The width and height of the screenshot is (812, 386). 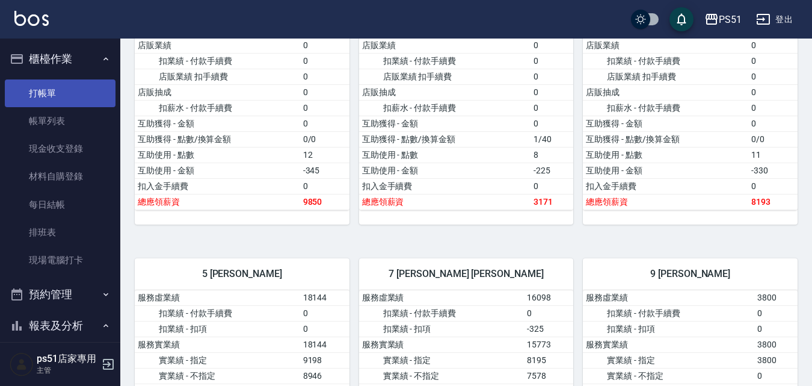 I want to click on a: 排班表, so click(x=60, y=232).